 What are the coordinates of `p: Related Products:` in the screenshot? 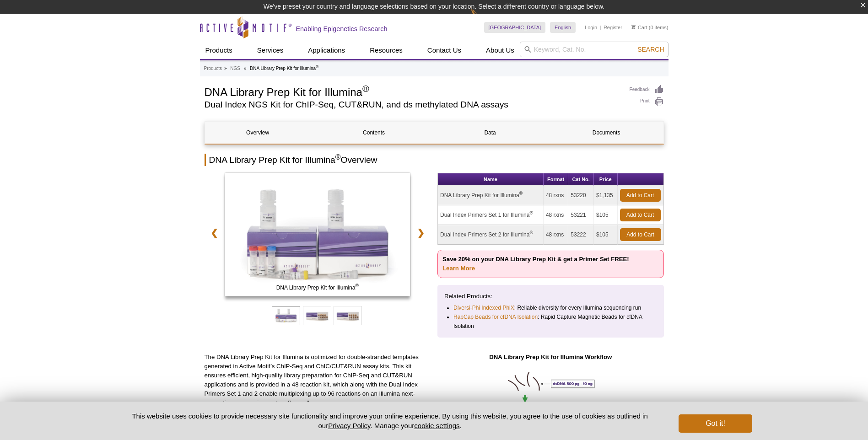 It's located at (550, 297).